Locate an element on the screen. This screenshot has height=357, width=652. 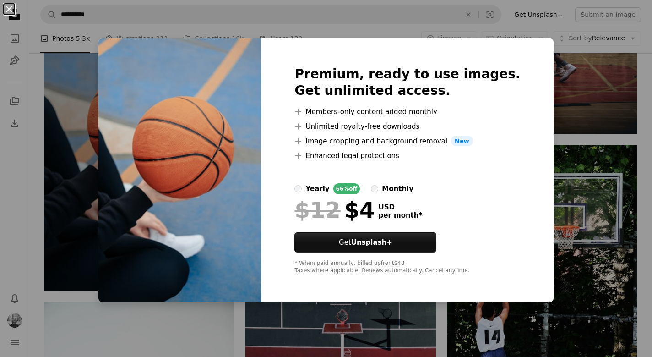
h2: Premium, ready to use images. Get unlimited access. is located at coordinates (407, 82).